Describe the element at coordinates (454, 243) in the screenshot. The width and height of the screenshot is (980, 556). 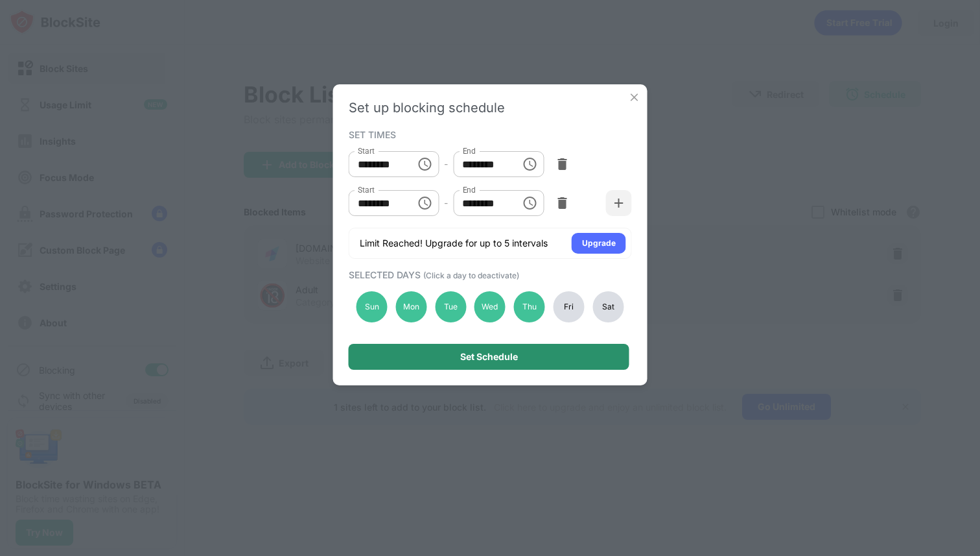
I see `div: Limit Reached! Upgrade for up to 5 intervals` at that location.